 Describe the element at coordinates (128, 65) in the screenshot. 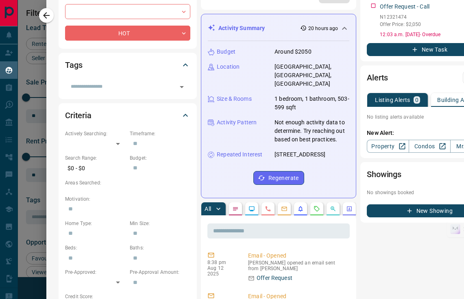

I see `div: Tags` at that location.